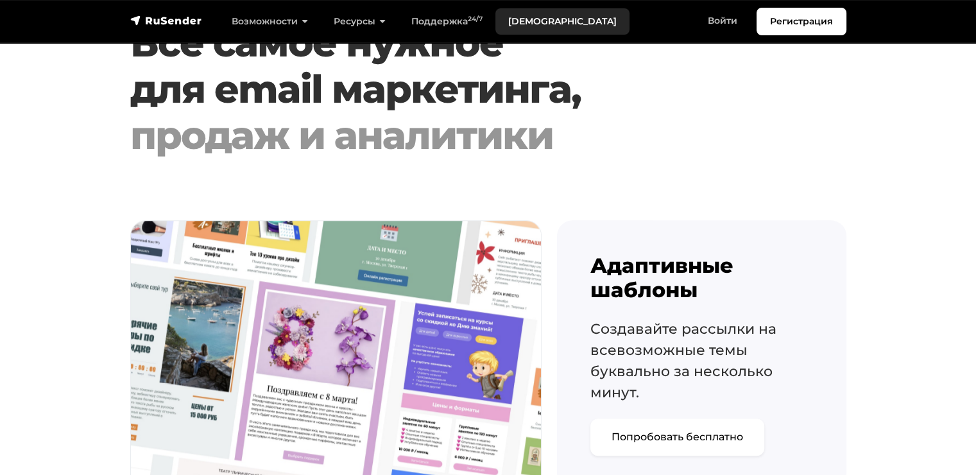 The image size is (976, 475). What do you see at coordinates (802, 21) in the screenshot?
I see `a: Регистрация` at bounding box center [802, 21].